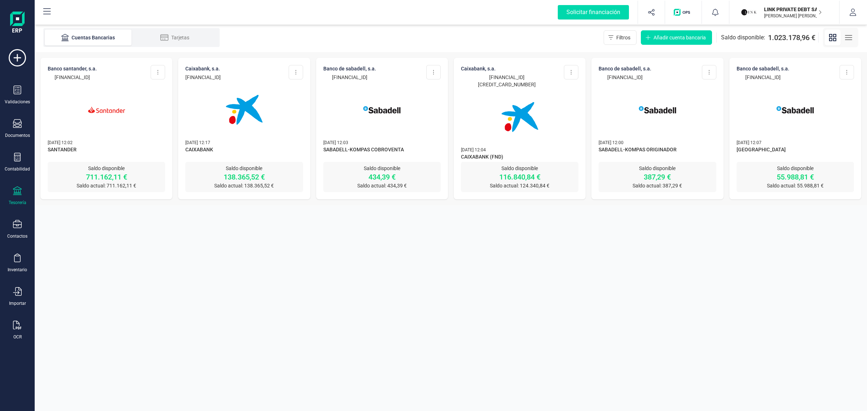 This screenshot has height=411, width=867. I want to click on span: SABADELL-KOMPAS COBROVENTA, so click(382, 150).